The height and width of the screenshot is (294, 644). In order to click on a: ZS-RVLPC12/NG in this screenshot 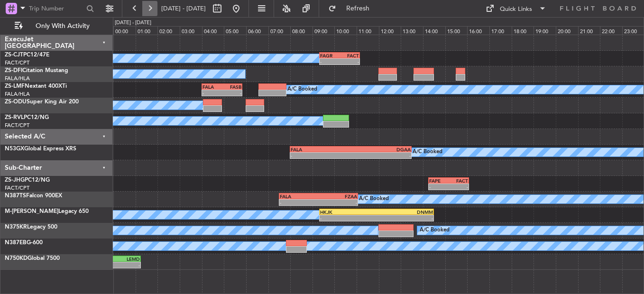, I will do `click(26, 118)`.